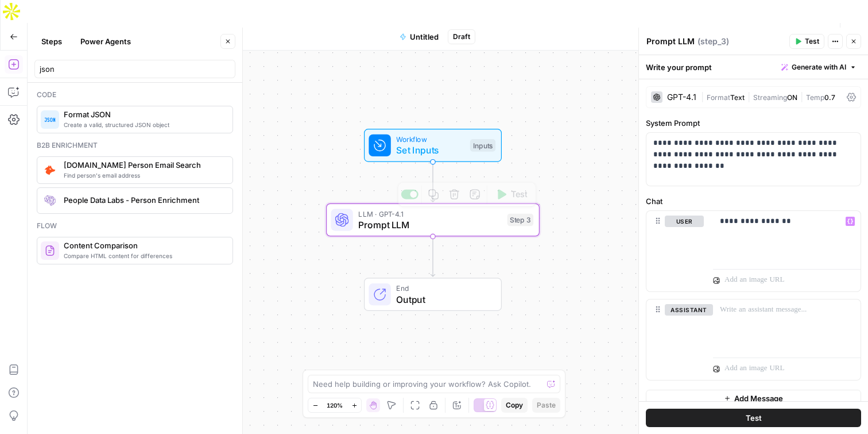  I want to click on span: Format JSON, so click(143, 114).